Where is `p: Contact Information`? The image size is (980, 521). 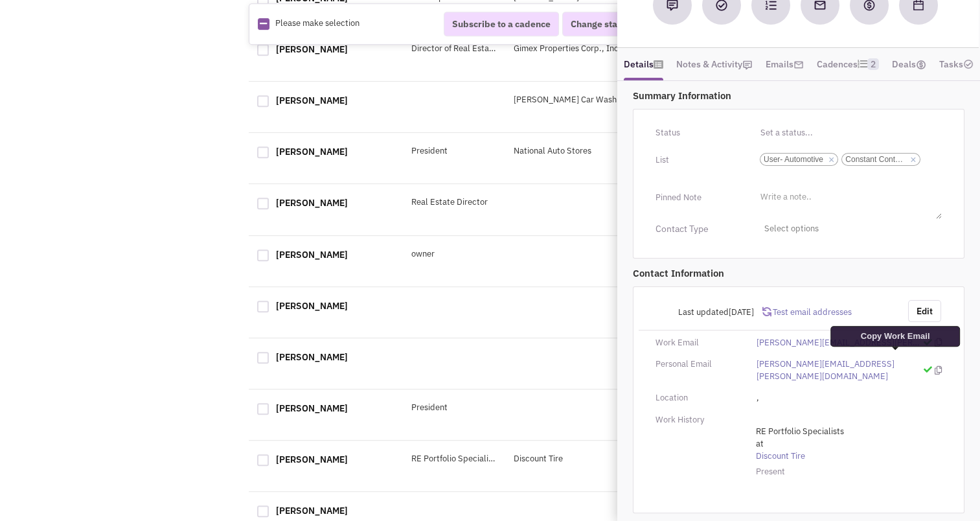
p: Contact Information is located at coordinates (798, 273).